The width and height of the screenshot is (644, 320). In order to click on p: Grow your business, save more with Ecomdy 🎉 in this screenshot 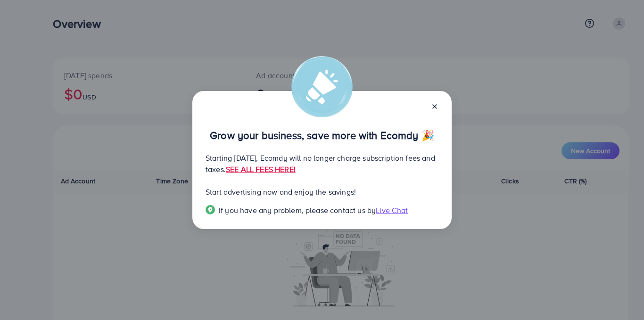, I will do `click(322, 135)`.